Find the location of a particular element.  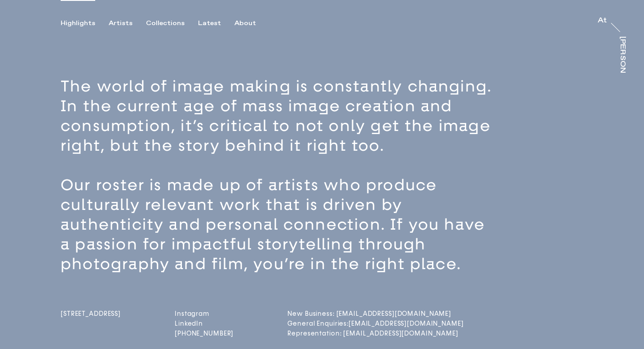

div: Collections is located at coordinates (165, 23).